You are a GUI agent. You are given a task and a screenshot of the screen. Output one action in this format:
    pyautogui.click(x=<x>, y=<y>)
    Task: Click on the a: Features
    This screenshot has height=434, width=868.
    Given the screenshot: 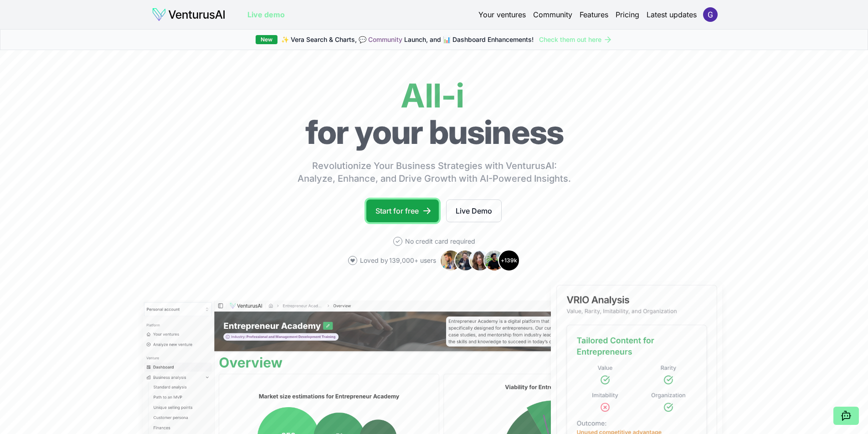 What is the action you would take?
    pyautogui.click(x=594, y=14)
    